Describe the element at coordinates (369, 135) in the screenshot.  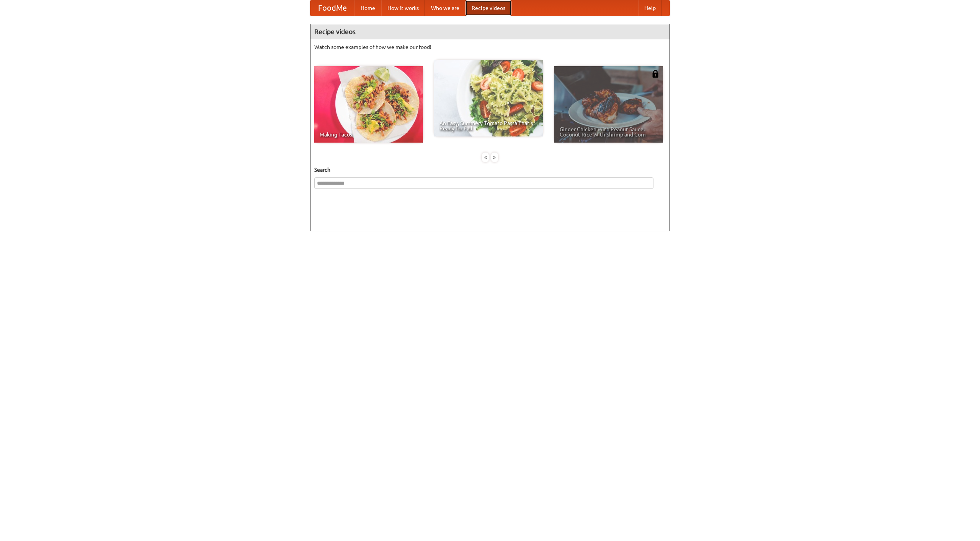
I see `span: Making Tacos` at that location.